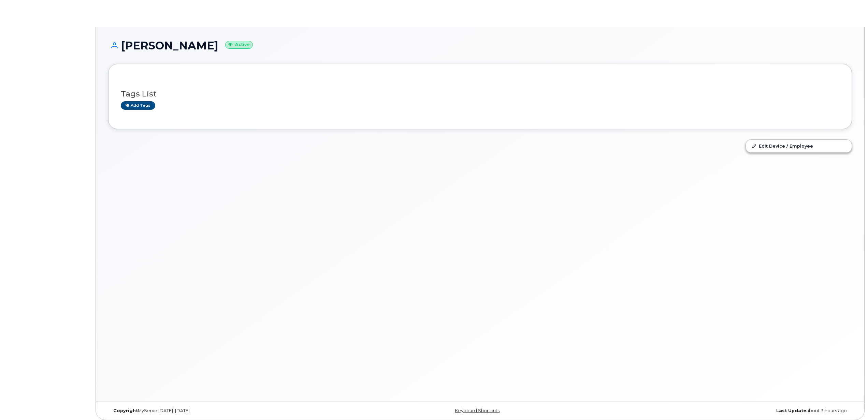 The width and height of the screenshot is (868, 420). What do you see at coordinates (239, 45) in the screenshot?
I see `small: Active` at bounding box center [239, 45].